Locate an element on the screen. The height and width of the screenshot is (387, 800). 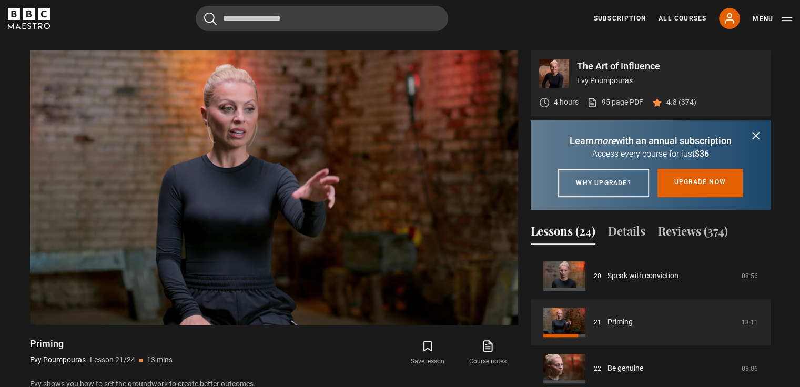
a: Upgrade now is located at coordinates (700, 183).